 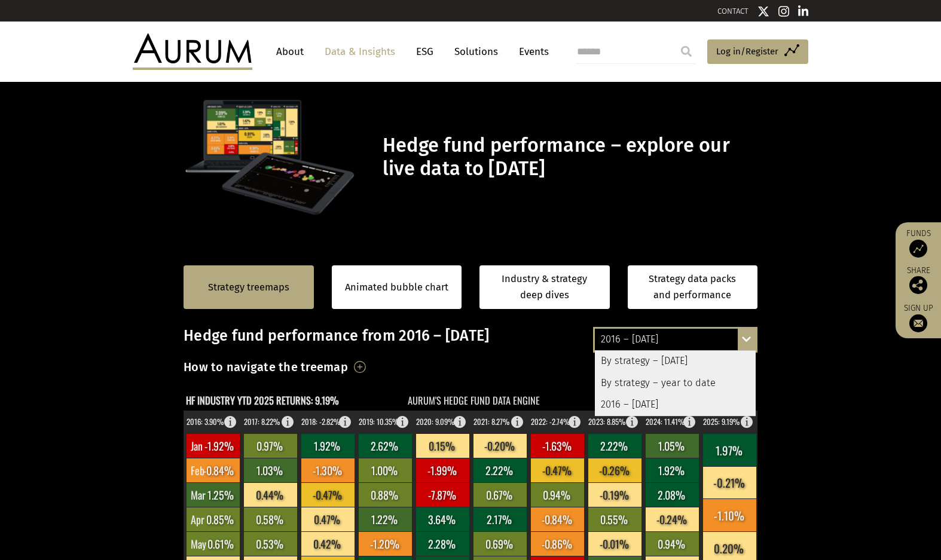 I want to click on a: Sign up, so click(x=919, y=317).